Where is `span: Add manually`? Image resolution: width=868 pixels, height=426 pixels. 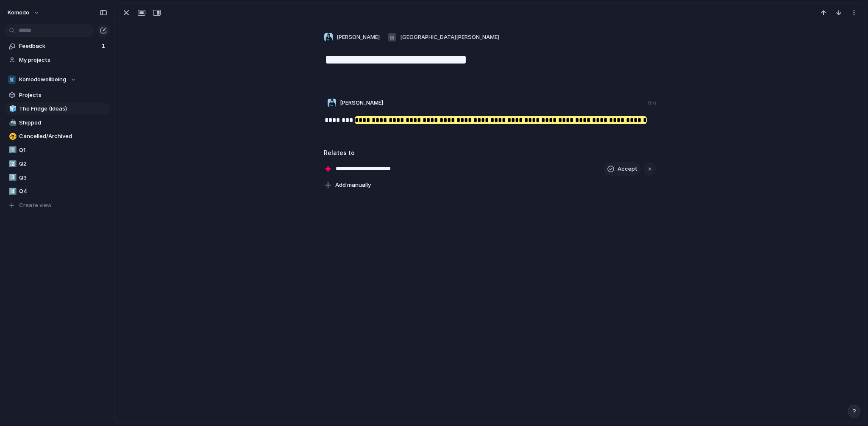 span: Add manually is located at coordinates (353, 185).